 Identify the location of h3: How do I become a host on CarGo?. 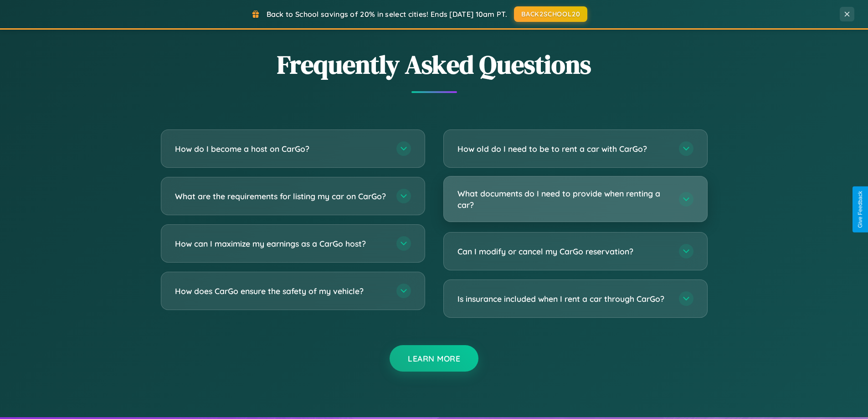
(281, 148).